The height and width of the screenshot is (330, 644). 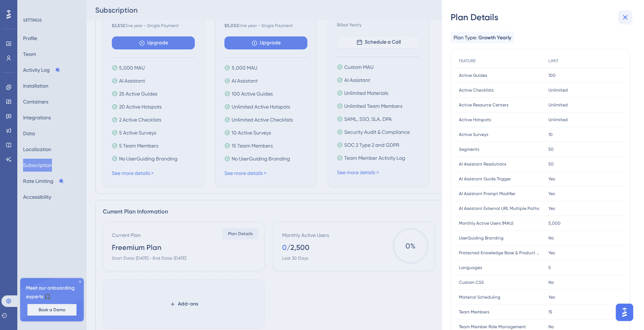 What do you see at coordinates (469, 149) in the screenshot?
I see `span: Segments` at bounding box center [469, 149].